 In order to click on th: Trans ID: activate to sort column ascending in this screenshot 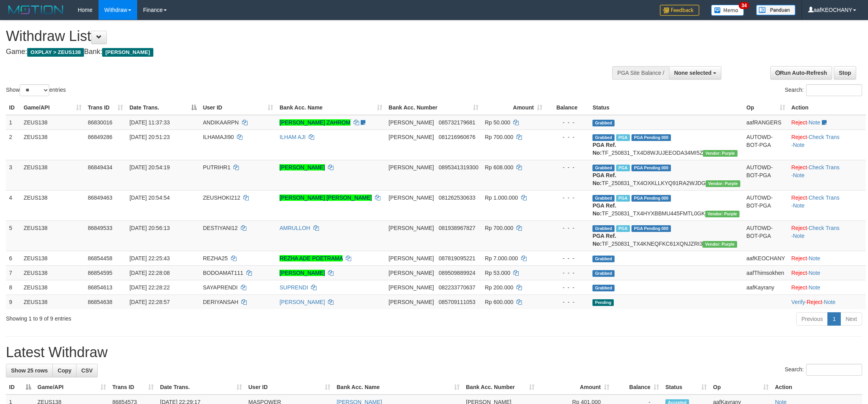, I will do `click(133, 387)`.